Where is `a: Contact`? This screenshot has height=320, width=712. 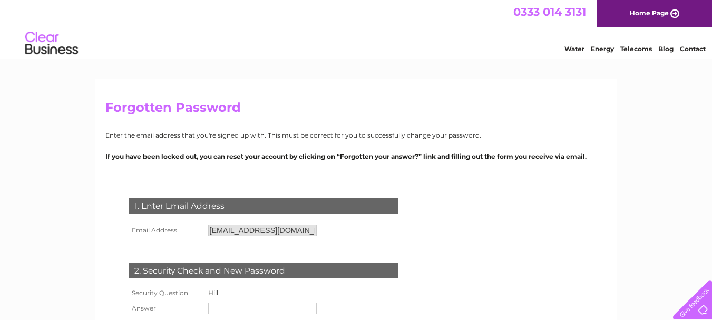
a: Contact is located at coordinates (692, 48).